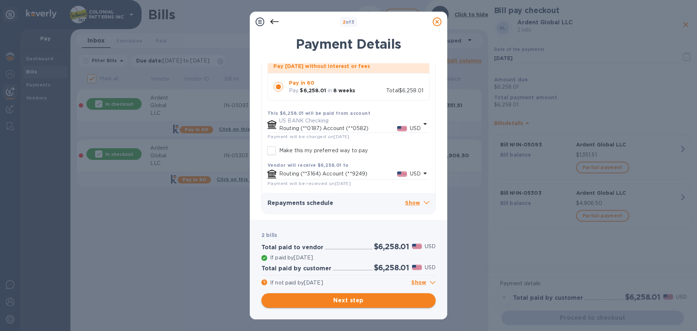 This screenshot has height=331, width=697. What do you see at coordinates (330, 90) in the screenshot?
I see `p: in` at bounding box center [330, 90].